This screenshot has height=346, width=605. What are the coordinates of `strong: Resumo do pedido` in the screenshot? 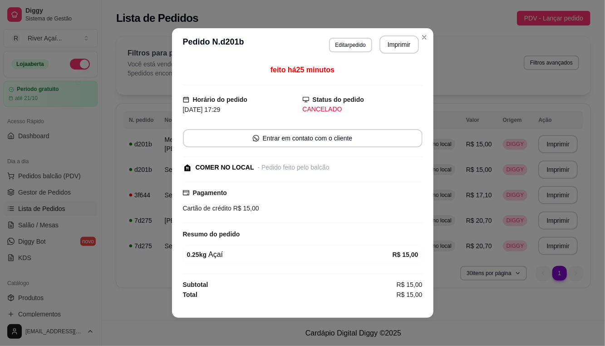 It's located at (212, 234).